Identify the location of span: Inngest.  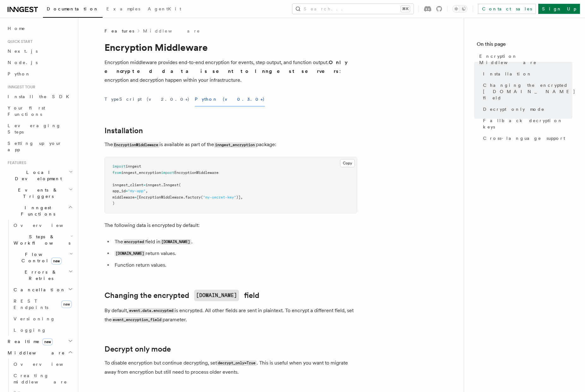
(171, 185).